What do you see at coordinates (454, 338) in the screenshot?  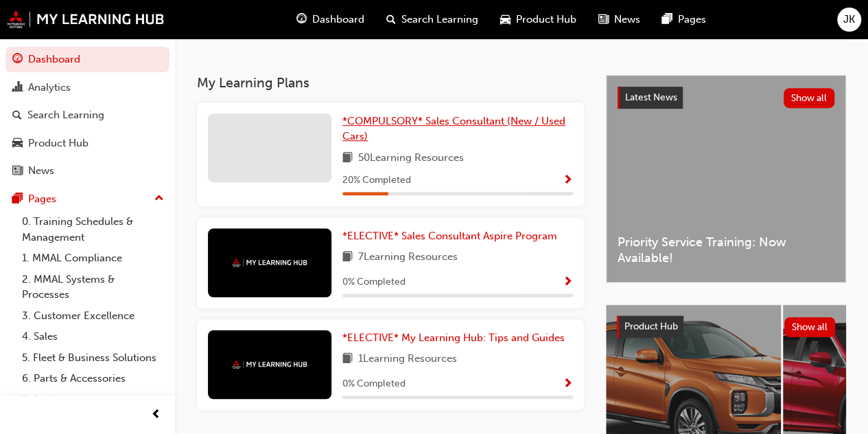 I see `span: *ELECTIVE* My Learning Hub: Tips and Guides` at bounding box center [454, 338].